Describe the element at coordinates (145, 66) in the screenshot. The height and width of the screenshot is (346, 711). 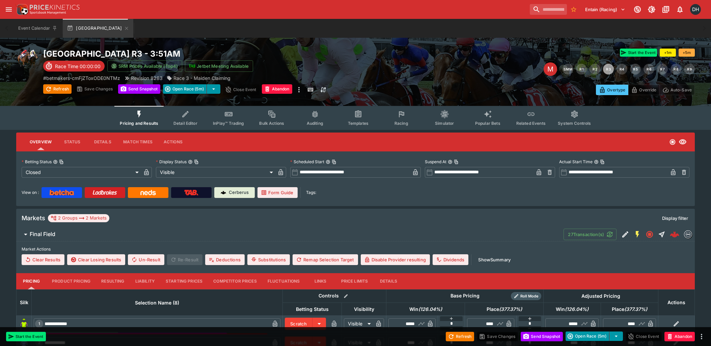
I see `button: SRM Prices Available (Top4)` at that location.